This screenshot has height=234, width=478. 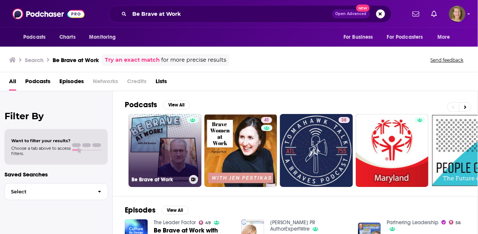 I want to click on span: Episodes, so click(x=71, y=83).